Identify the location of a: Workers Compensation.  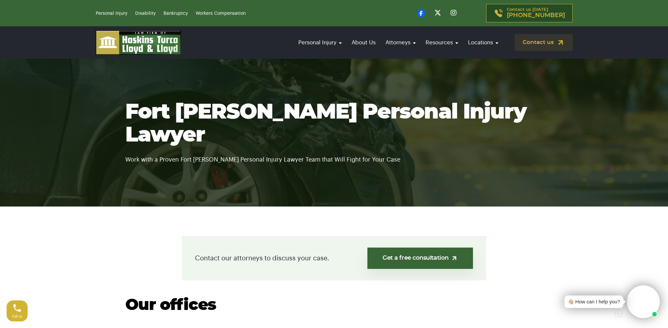
(221, 13).